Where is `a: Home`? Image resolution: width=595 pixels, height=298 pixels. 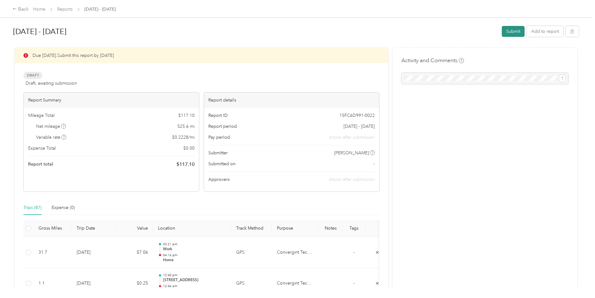 a: Home is located at coordinates (39, 9).